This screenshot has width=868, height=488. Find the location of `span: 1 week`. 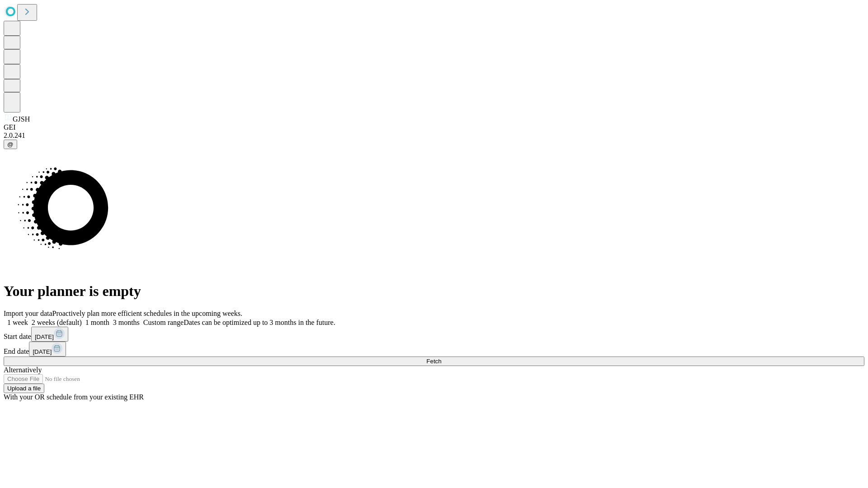

span: 1 week is located at coordinates (18, 322).